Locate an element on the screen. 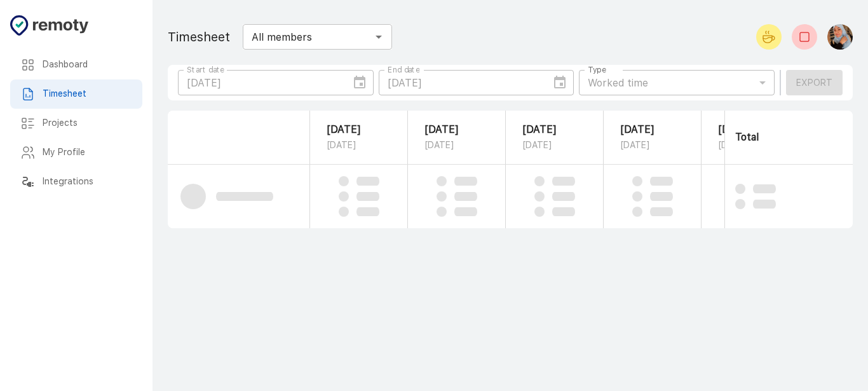 The height and width of the screenshot is (391, 868). div: Worked time is located at coordinates (677, 83).